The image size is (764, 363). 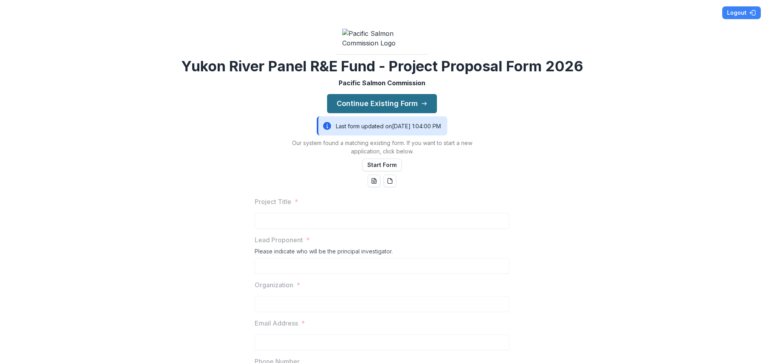 I want to click on h2: Yukon River Panel R&E Fund - Project Proposal Form 2026, so click(x=382, y=66).